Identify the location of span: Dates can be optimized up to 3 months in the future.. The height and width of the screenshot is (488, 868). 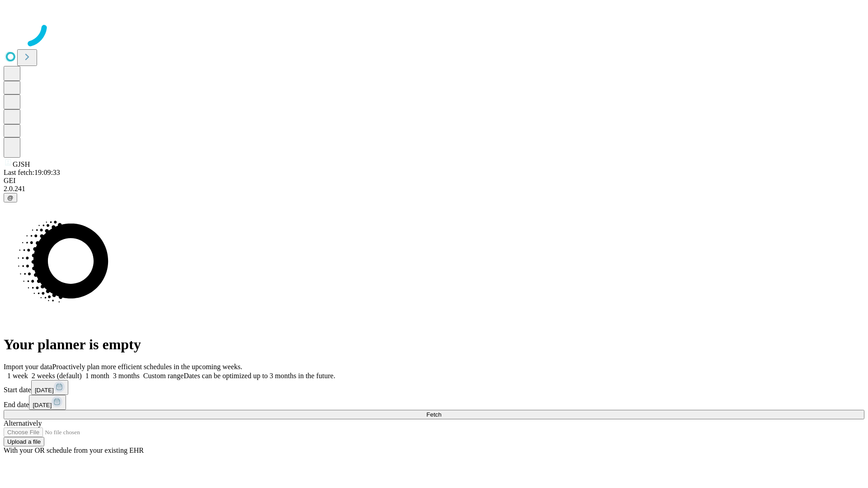
(259, 376).